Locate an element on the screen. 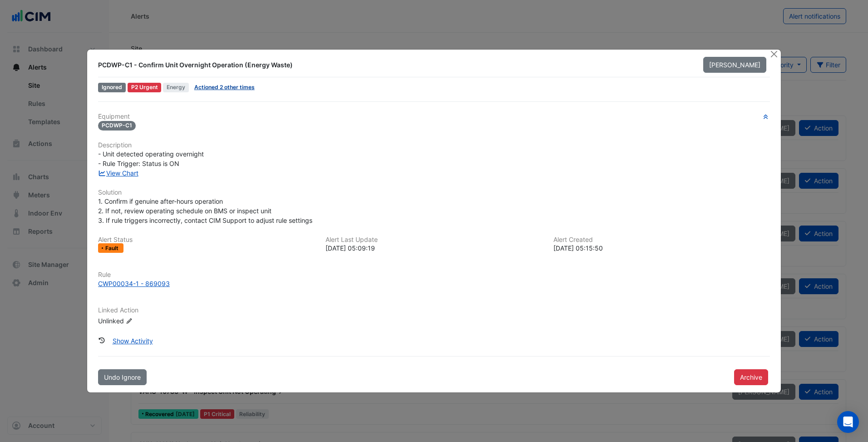 This screenshot has height=442, width=868. h6: Description is located at coordinates (434, 145).